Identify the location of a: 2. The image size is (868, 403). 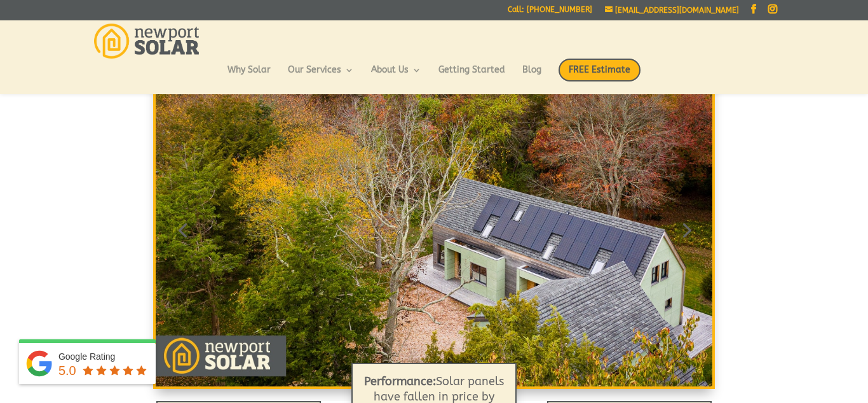
(428, 363).